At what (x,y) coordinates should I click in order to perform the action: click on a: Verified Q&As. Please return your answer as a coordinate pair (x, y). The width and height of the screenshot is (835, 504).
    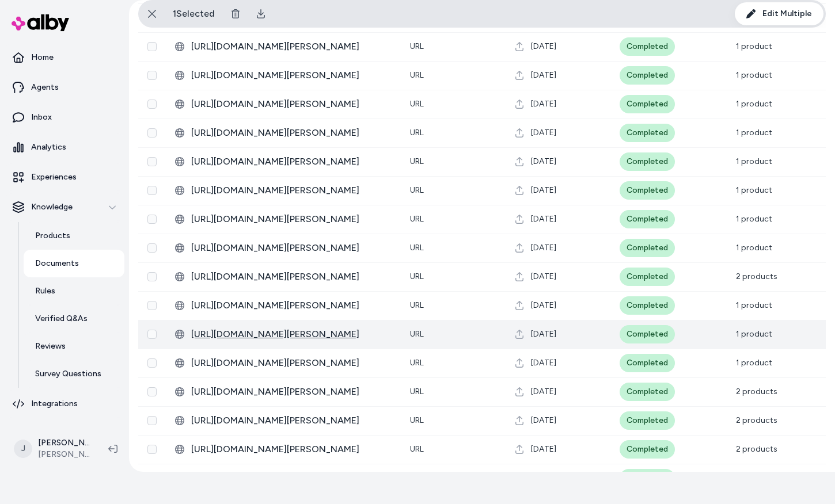
    Looking at the image, I should click on (74, 319).